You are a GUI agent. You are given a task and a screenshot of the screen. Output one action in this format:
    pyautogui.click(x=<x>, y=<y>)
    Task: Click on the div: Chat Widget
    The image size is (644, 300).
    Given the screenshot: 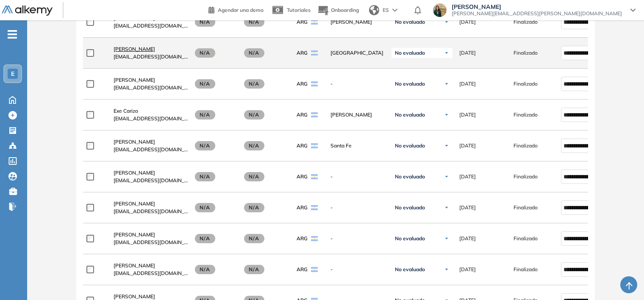 What is the action you would take?
    pyautogui.click(x=623, y=280)
    